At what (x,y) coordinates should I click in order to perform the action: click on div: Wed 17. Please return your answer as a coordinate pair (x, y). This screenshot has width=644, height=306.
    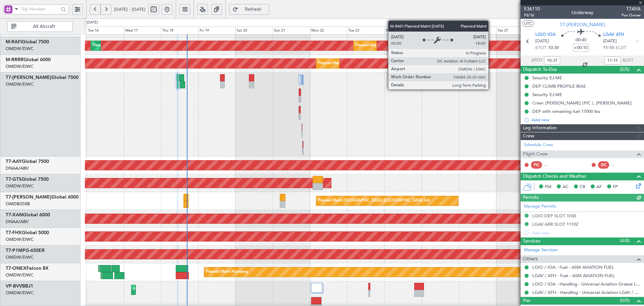
    Looking at the image, I should click on (142, 31).